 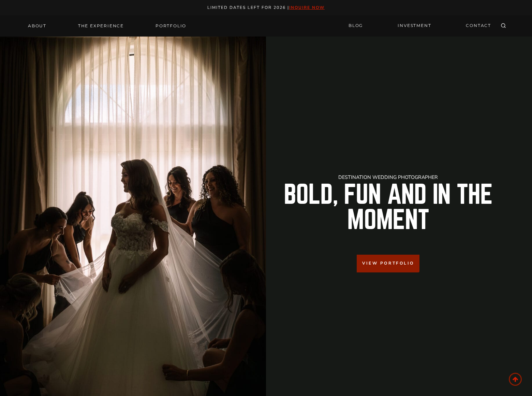 I want to click on button: View Search Form, so click(x=503, y=26).